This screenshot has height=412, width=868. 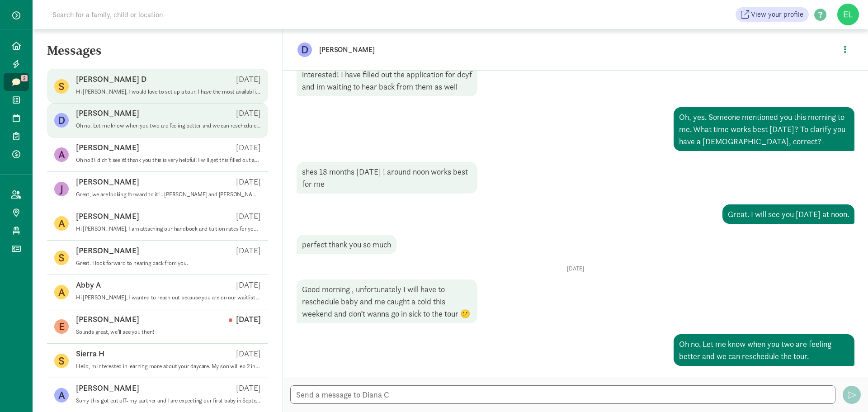 I want to click on figure: E, so click(x=61, y=326).